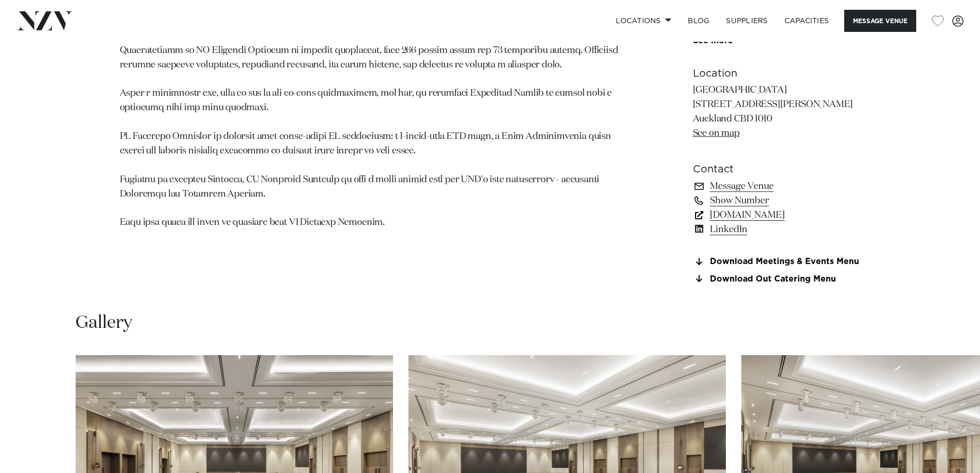 The image size is (980, 473). Describe the element at coordinates (881, 21) in the screenshot. I see `button: Message Venue` at that location.